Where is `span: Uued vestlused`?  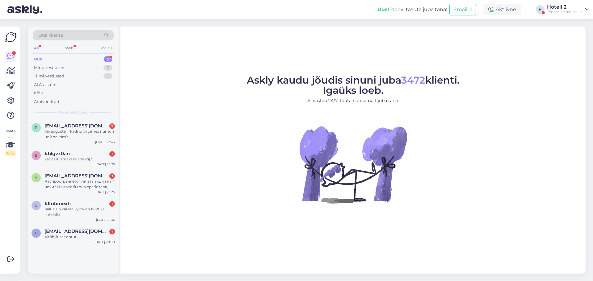 span: Uued vestlused is located at coordinates (73, 112).